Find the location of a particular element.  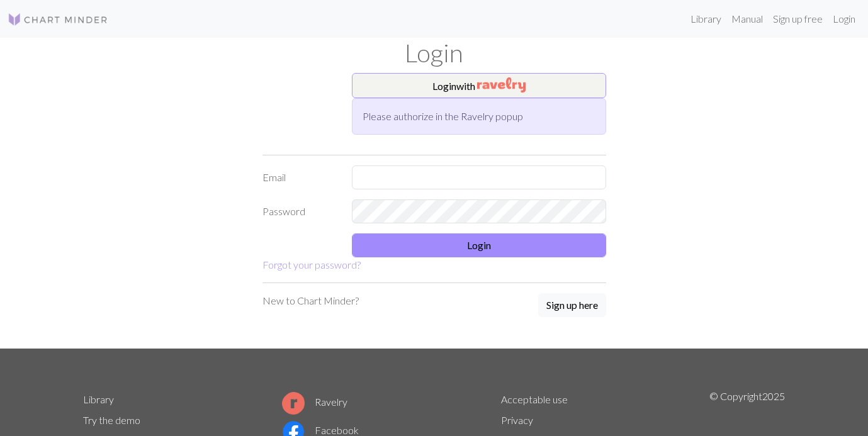

button: Login is located at coordinates (479, 245).